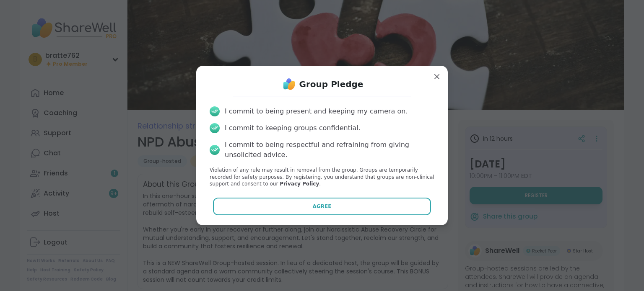 This screenshot has height=291, width=644. Describe the element at coordinates (329, 150) in the screenshot. I see `div: I commit to being respectful and refraining from giving unsolicited advice.` at that location.